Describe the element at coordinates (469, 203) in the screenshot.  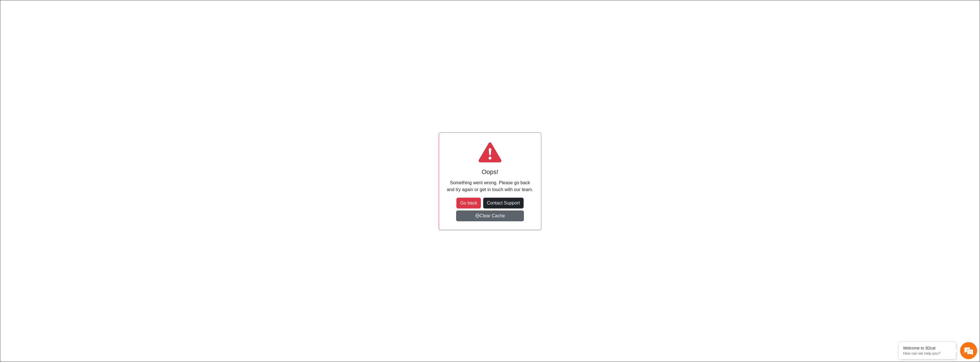
I see `button: Go back` at that location.